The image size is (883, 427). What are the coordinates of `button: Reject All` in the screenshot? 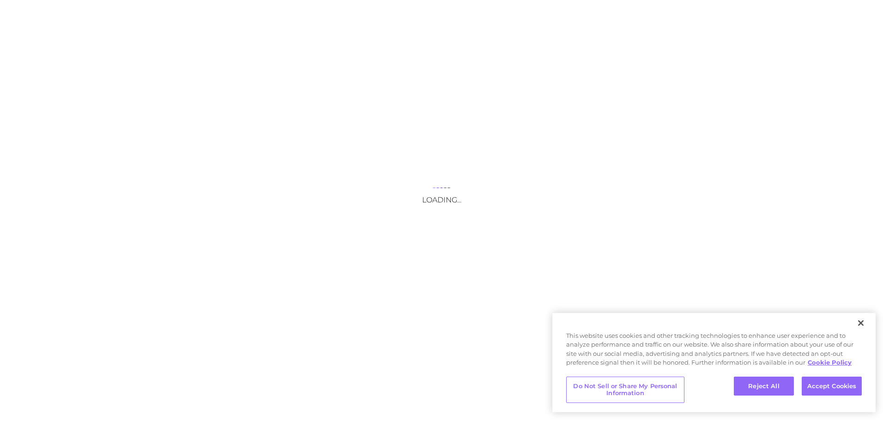 It's located at (763, 386).